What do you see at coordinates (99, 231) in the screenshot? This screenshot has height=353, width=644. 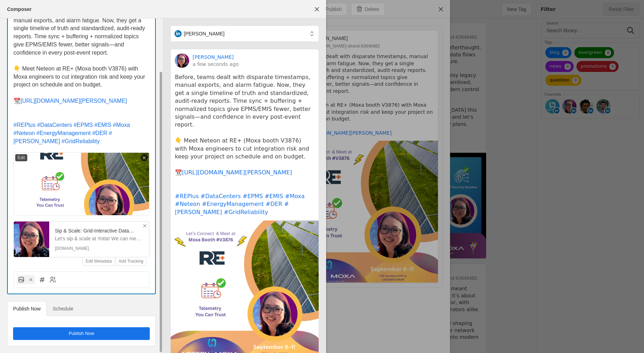 I see `div: Sip & Scale: Grid-Interactive Data Centers × Renewables - Kelly Wang` at bounding box center [99, 231].